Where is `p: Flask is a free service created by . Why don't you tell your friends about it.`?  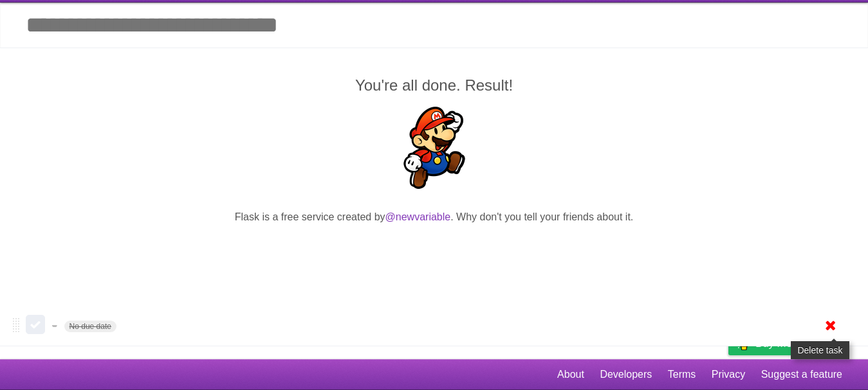 p: Flask is a free service created by . Why don't you tell your friends about it. is located at coordinates (434, 217).